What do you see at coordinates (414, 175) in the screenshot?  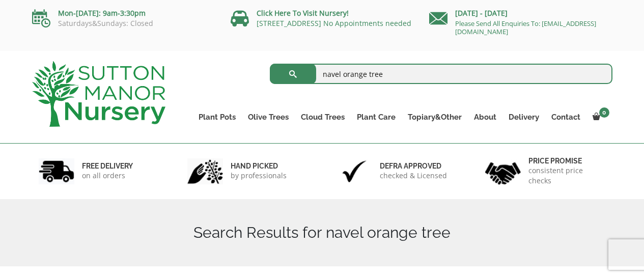 I see `p: checked & Licensed` at bounding box center [414, 175].